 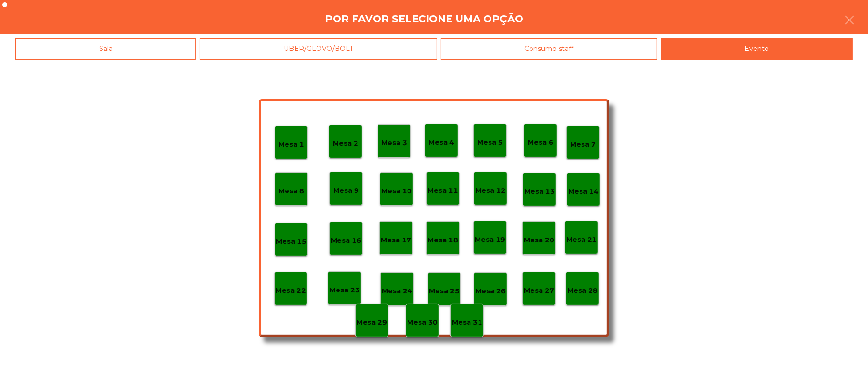 I want to click on p: Mesa 13, so click(x=540, y=192).